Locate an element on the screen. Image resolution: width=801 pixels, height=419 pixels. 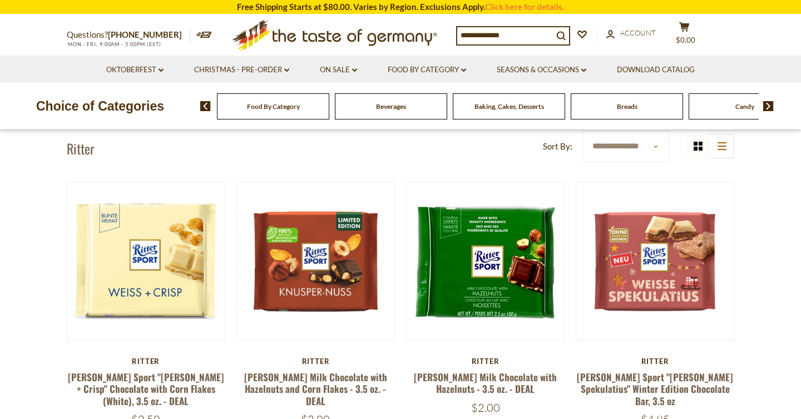
a: Oktoberfest is located at coordinates (135, 70).